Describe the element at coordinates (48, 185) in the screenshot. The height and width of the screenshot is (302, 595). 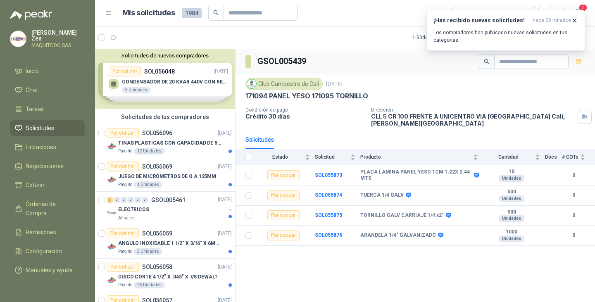
I see `a: Cotizar` at that location.